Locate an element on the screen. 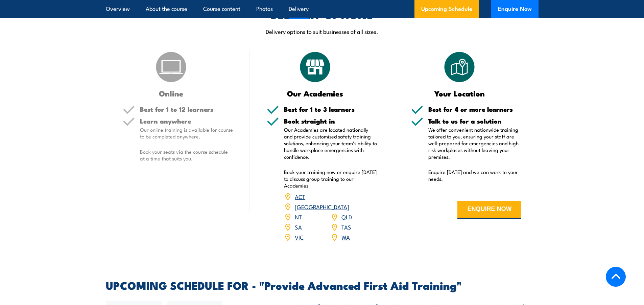  h3: Your Location is located at coordinates (459, 93).